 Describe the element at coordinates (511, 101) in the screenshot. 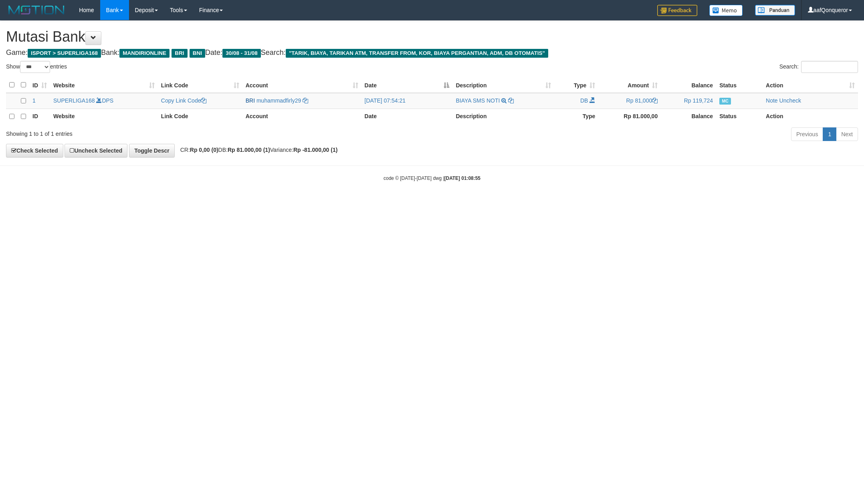

I see `a: Copy BIAYA SMS NOTI to clipboard` at that location.